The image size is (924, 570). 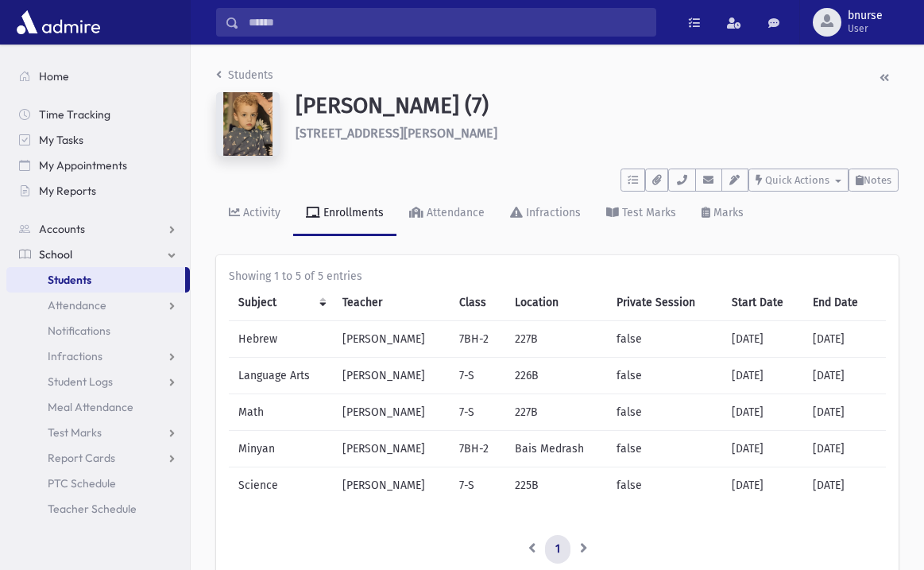 I want to click on td: Minyan, so click(x=281, y=449).